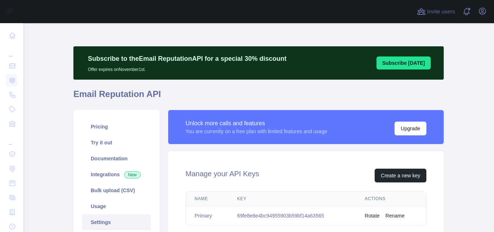  Describe the element at coordinates (391, 198) in the screenshot. I see `th: Actions` at that location.